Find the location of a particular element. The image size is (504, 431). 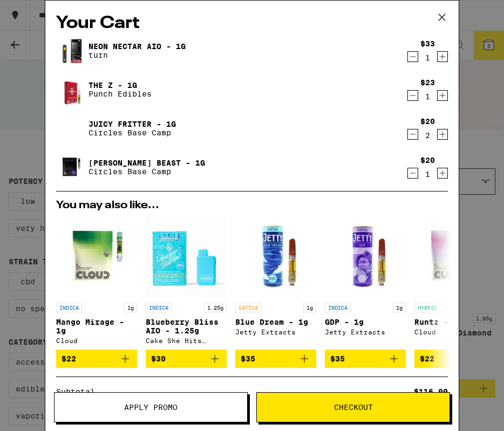

img: Jetty Extracts - Blue Dream - 1g is located at coordinates (276, 257).